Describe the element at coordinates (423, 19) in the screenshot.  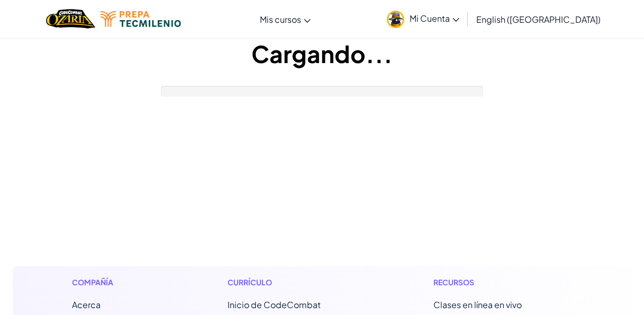
I see `a: Mi Cuenta` at that location.